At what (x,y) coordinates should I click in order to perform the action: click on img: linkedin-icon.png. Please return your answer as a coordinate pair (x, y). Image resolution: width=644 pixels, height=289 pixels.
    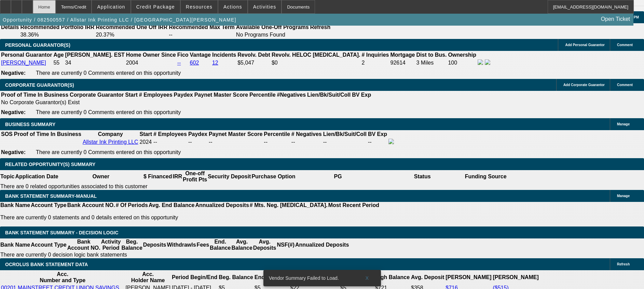
    Looking at the image, I should click on (487, 62).